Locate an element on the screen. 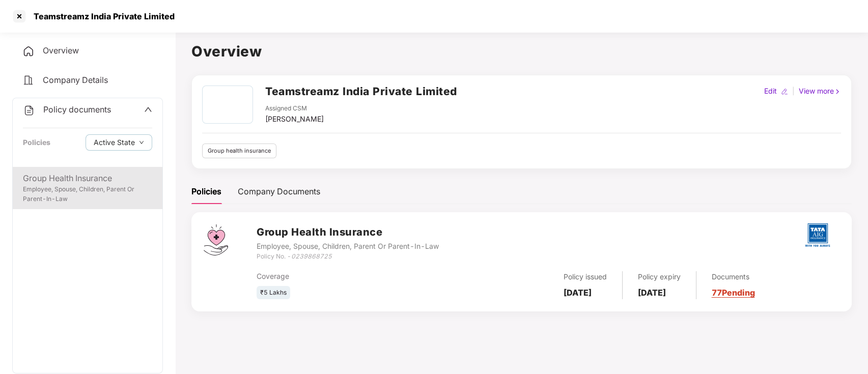 This screenshot has width=868, height=374. div: ₹5 Lakhs is located at coordinates (273, 293).